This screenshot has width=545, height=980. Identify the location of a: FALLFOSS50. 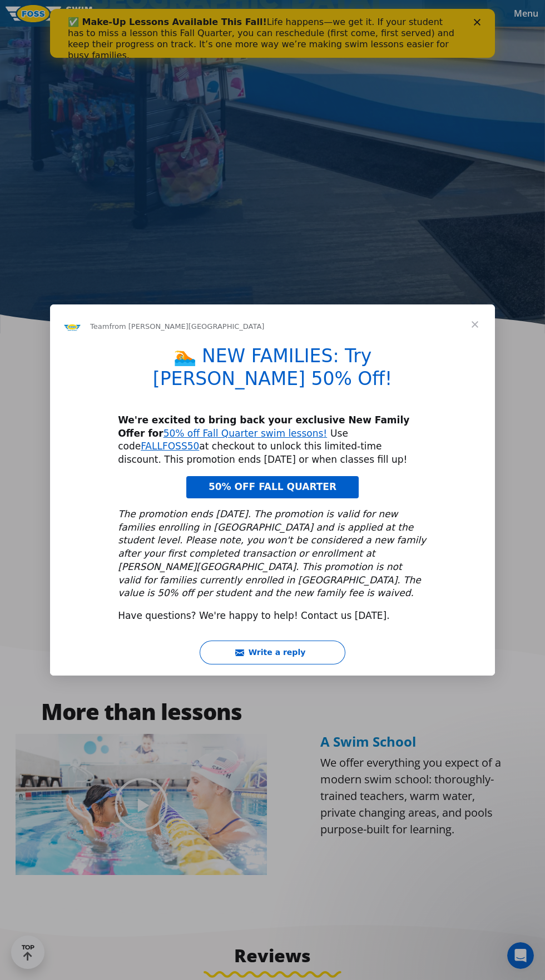
(170, 446).